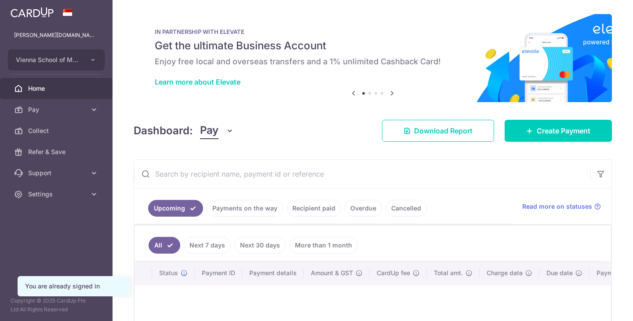  What do you see at coordinates (373, 46) in the screenshot?
I see `h5: Get the ultimate Business Account` at bounding box center [373, 46].